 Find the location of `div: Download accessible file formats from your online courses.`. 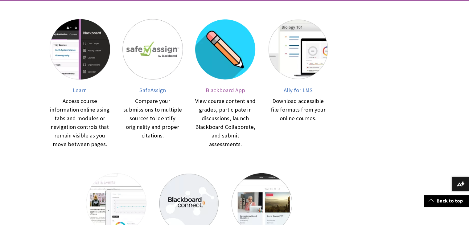

div: Download accessible file formats from your online courses. is located at coordinates (298, 110).